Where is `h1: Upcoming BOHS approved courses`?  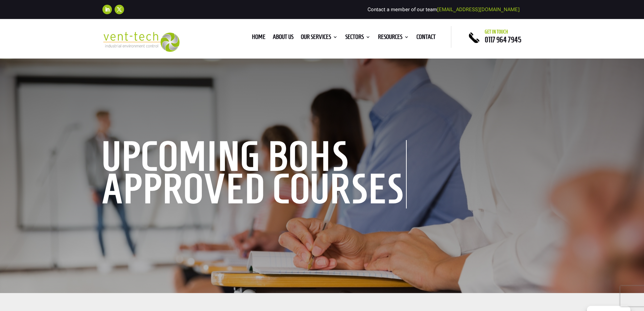
h1: Upcoming BOHS approved courses is located at coordinates (255, 174).